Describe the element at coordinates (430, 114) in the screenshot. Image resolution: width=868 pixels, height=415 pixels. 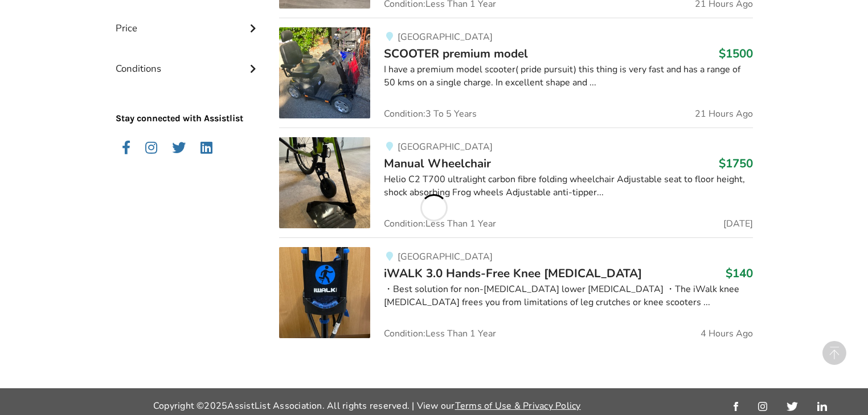
I see `span: Condition: 3 To 5 Years` at that location.